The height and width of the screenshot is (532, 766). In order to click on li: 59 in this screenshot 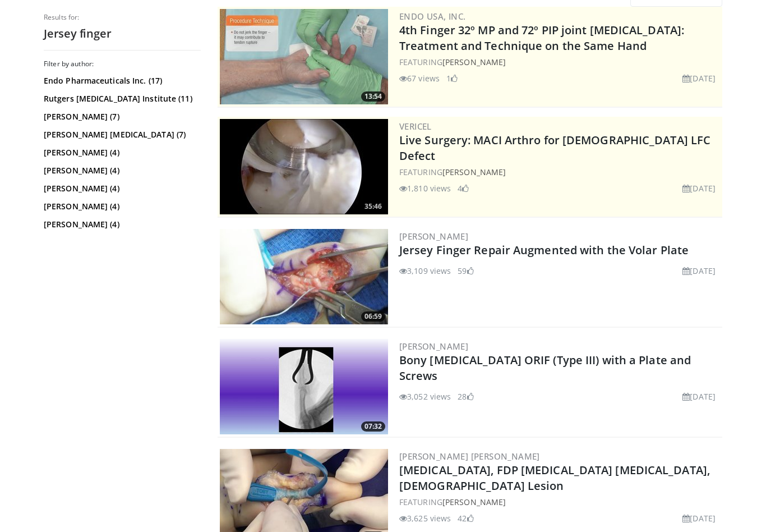, I will do `click(465, 271)`.